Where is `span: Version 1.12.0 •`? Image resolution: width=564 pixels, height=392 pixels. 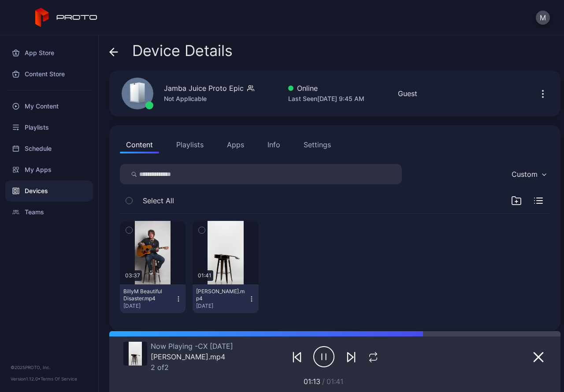
span: Version 1.12.0 • is located at coordinates (25, 379).